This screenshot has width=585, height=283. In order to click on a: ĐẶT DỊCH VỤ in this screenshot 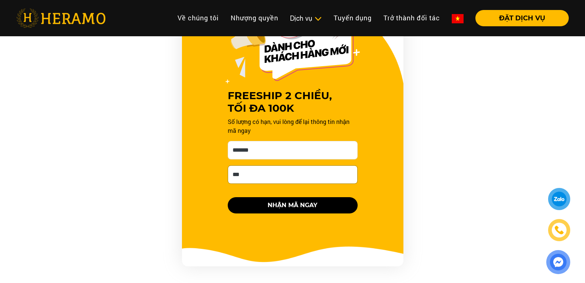, I will do `click(519, 18)`.